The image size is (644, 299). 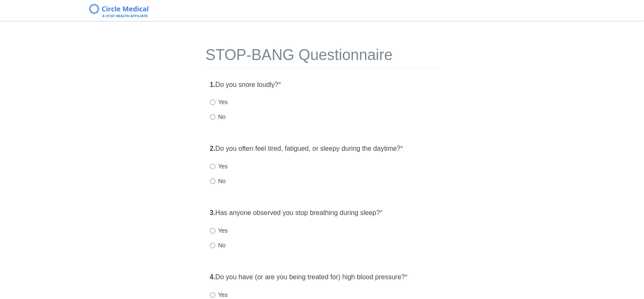 What do you see at coordinates (212, 85) in the screenshot?
I see `strong: 1.` at bounding box center [212, 85].